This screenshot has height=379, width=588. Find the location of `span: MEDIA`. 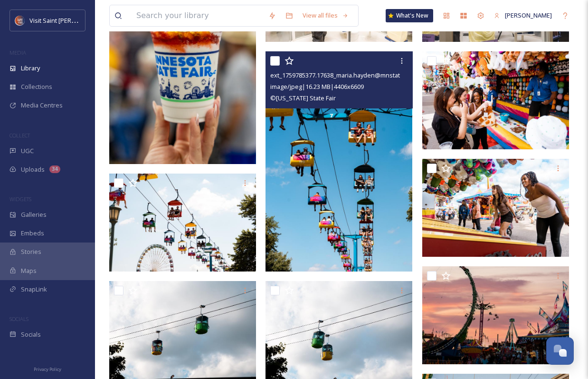

span: MEDIA is located at coordinates (17, 52).